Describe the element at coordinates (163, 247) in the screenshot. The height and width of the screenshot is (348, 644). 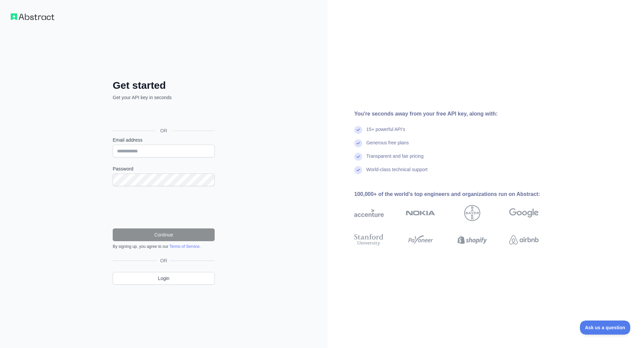
I see `div: By signing up, you agree to our .` at that location.